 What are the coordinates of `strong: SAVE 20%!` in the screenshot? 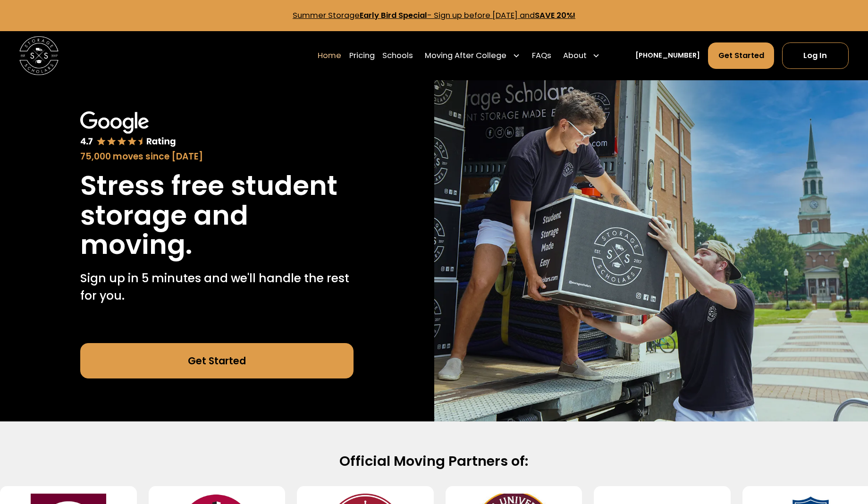 It's located at (555, 16).